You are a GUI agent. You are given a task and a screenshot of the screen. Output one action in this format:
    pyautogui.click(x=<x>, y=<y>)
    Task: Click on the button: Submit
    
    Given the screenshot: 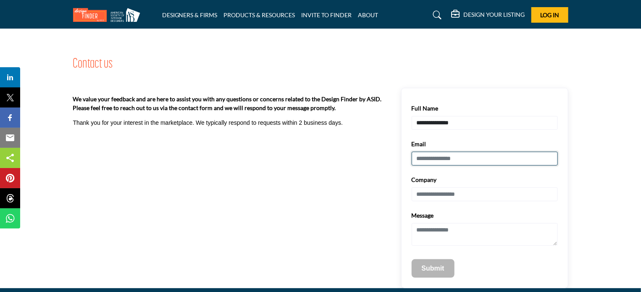 What is the action you would take?
    pyautogui.click(x=433, y=269)
    